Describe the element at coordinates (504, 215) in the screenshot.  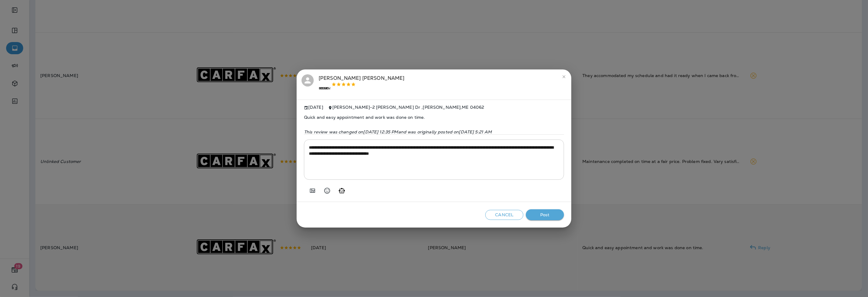
I see `button: Cancel` at that location.